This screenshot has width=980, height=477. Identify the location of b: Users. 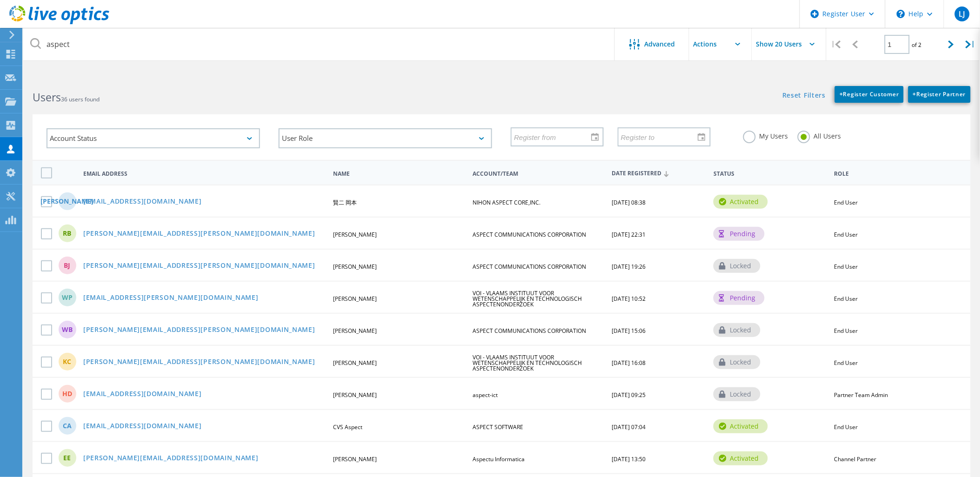
(46, 97).